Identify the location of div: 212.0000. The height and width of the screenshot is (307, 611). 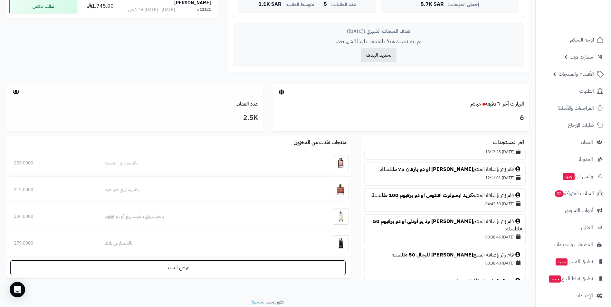
(52, 190).